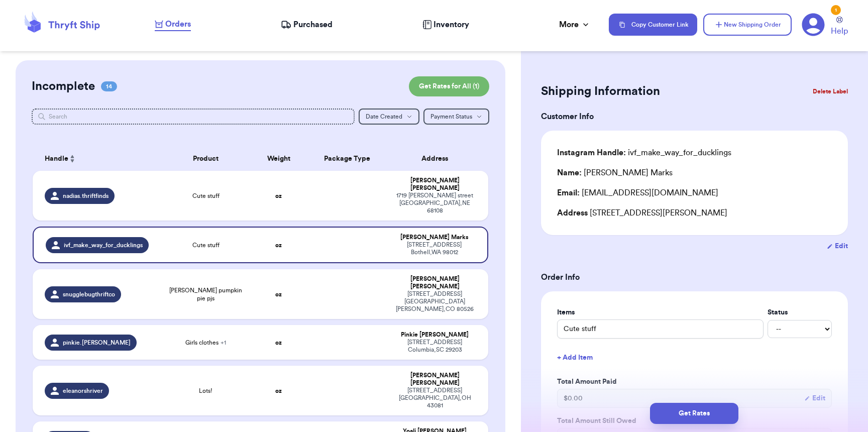  I want to click on h3: Order Info, so click(694, 277).